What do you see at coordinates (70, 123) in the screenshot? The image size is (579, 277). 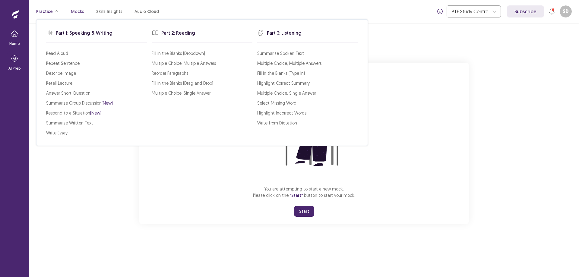 I see `p: Summarize Written Text` at bounding box center [70, 123].